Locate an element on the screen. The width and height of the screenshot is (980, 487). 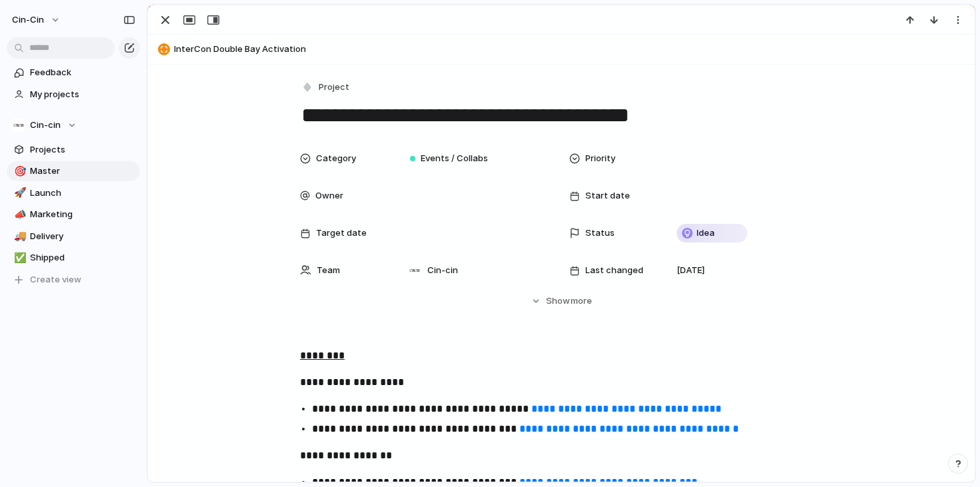
button: Project is located at coordinates (326, 88).